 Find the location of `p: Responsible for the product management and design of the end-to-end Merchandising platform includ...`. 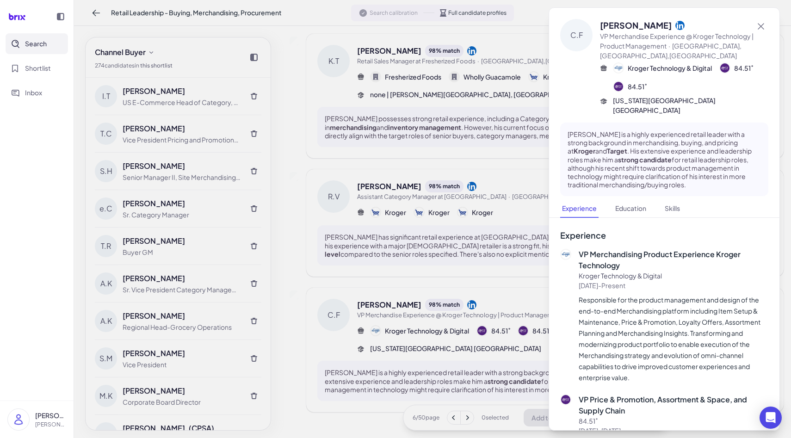

p: Responsible for the product management and design of the end-to-end Merchandising platform includ... is located at coordinates (674, 339).